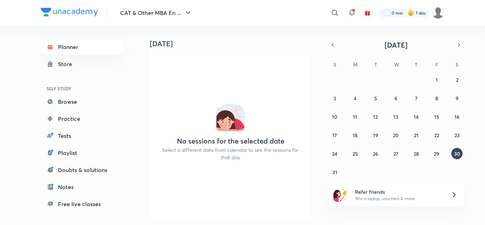  Describe the element at coordinates (437, 153) in the screenshot. I see `button: August 29, 2025` at that location.